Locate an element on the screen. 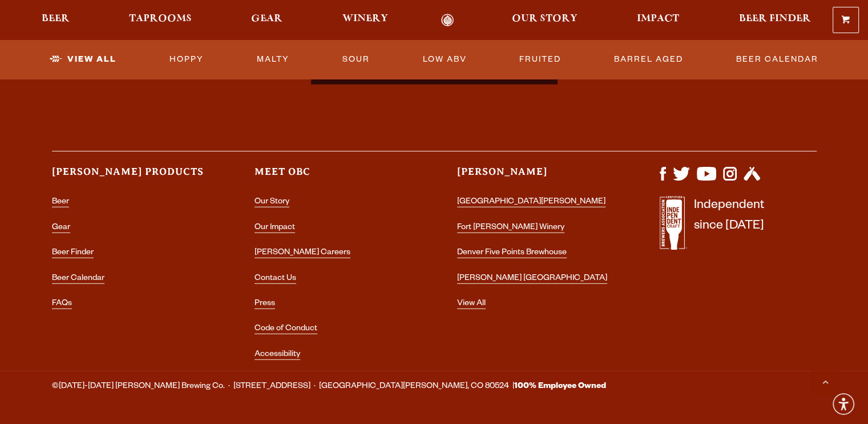  a: Odell Home is located at coordinates (448, 20).